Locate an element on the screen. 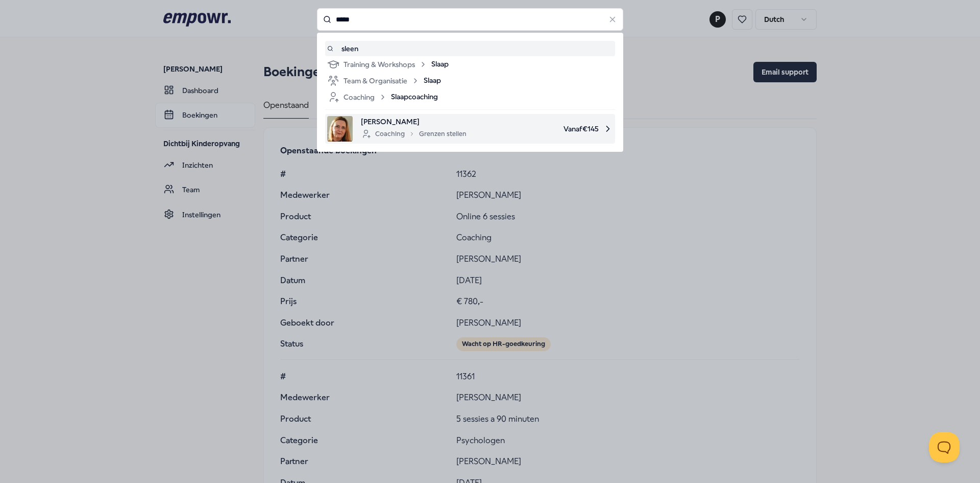  div: Training & Workshops is located at coordinates (377, 65).